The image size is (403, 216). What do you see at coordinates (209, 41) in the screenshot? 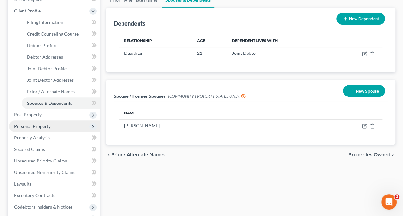
I see `th: Age` at bounding box center [209, 41].